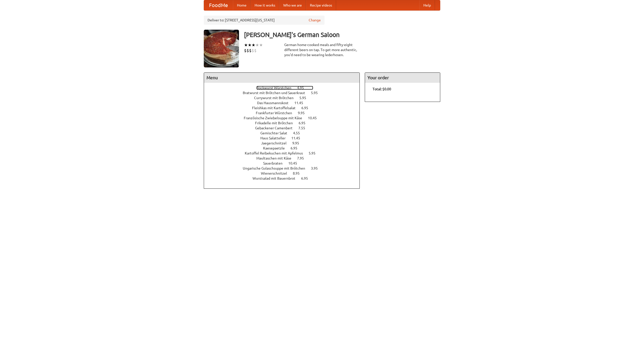 This screenshot has width=644, height=356. Describe the element at coordinates (218, 5) in the screenshot. I see `a: FoodMe` at that location.